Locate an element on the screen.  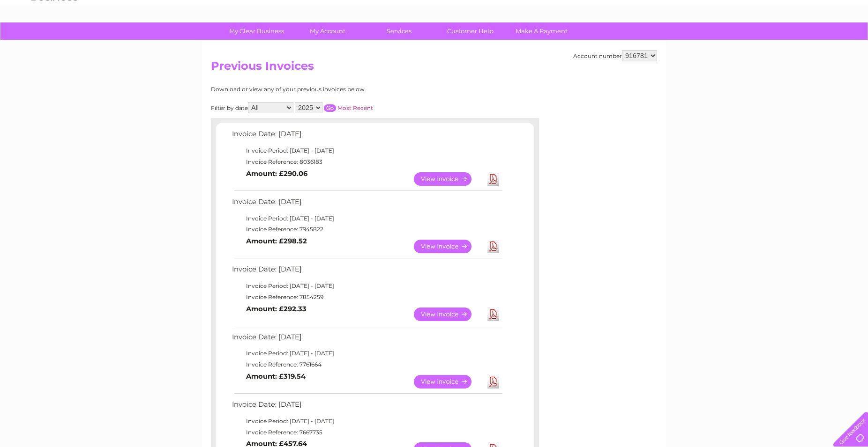
a: Energy is located at coordinates (737, 43).